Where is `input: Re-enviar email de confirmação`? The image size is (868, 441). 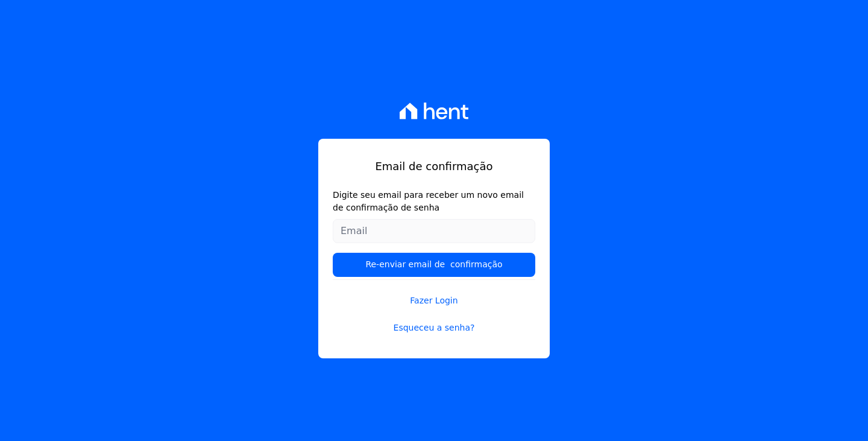 input: Re-enviar email de confirmação is located at coordinates (434, 265).